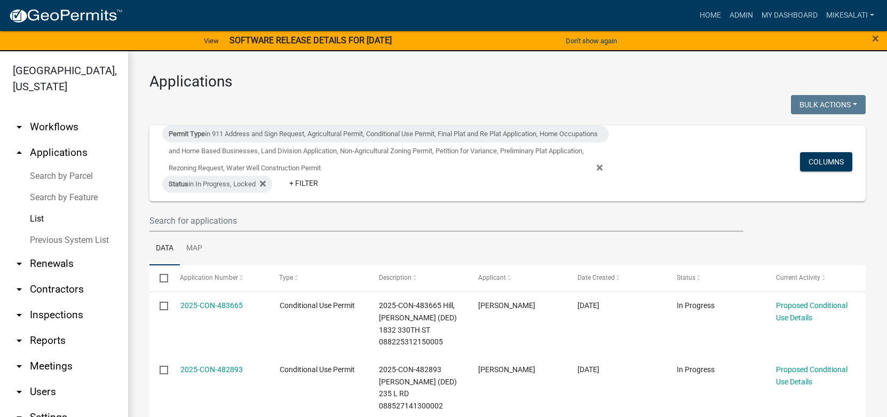  I want to click on datatable-header-cell: Type, so click(319, 278).